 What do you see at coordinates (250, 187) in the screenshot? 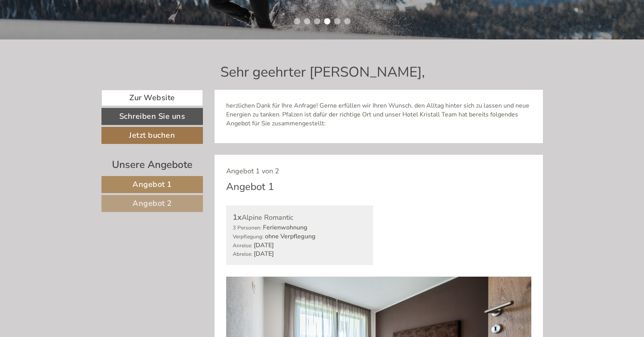
I see `div: Angebot 1` at bounding box center [250, 187].